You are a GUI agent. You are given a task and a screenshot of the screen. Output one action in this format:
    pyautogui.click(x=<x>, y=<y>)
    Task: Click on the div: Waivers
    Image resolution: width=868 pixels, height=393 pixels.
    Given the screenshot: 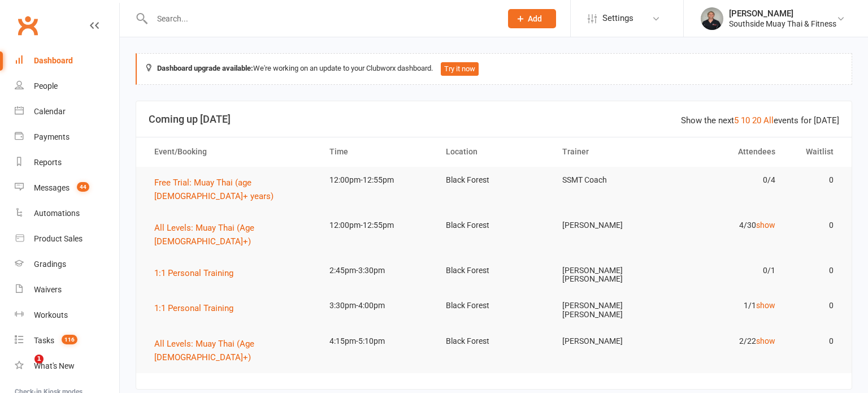 What is the action you would take?
    pyautogui.click(x=47, y=289)
    